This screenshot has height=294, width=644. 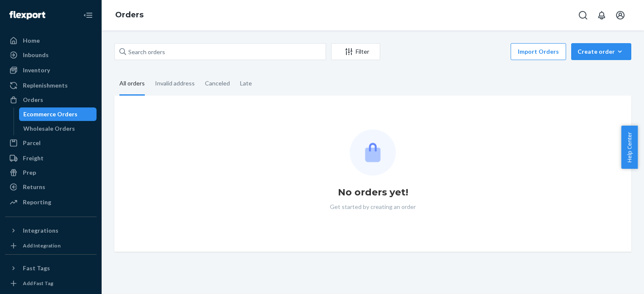 I want to click on div: Orders, so click(x=33, y=100).